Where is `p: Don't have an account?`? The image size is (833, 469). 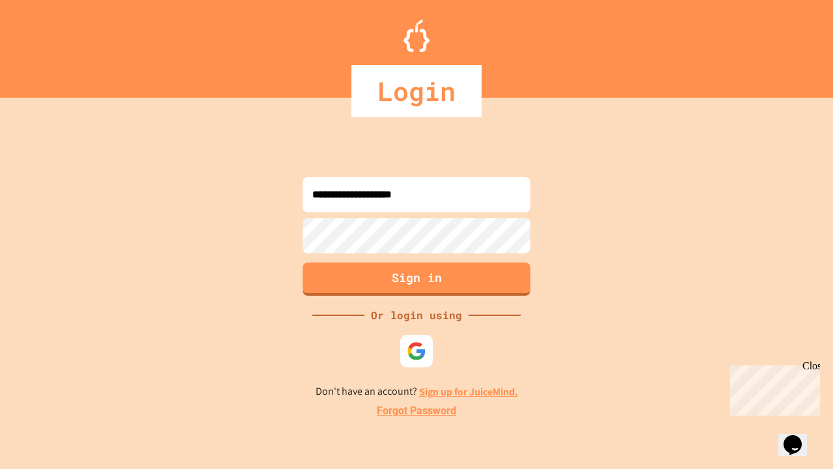
p: Don't have an account? is located at coordinates (417, 391).